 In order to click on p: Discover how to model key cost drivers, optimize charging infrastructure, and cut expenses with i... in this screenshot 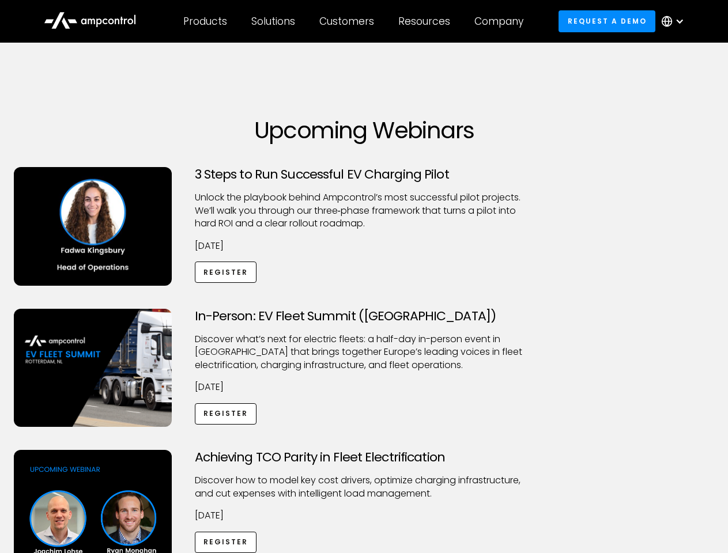, I will do `click(364, 487)`.